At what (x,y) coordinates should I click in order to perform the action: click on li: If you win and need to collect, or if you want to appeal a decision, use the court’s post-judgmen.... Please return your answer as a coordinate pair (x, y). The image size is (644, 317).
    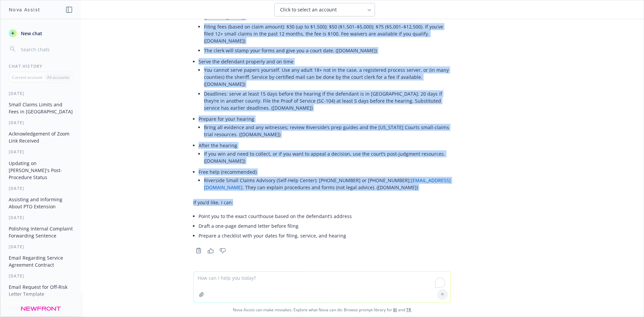
    Looking at the image, I should click on (328, 158).